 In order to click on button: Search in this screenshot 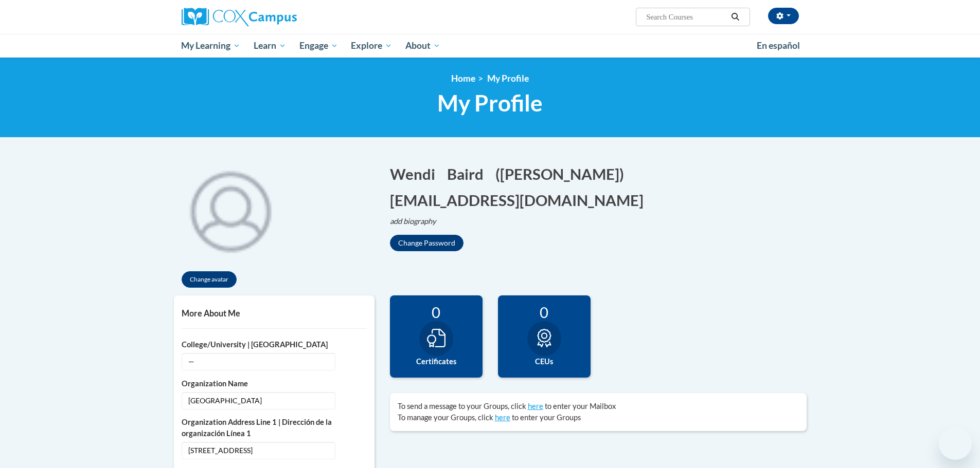, I will do `click(735, 17)`.